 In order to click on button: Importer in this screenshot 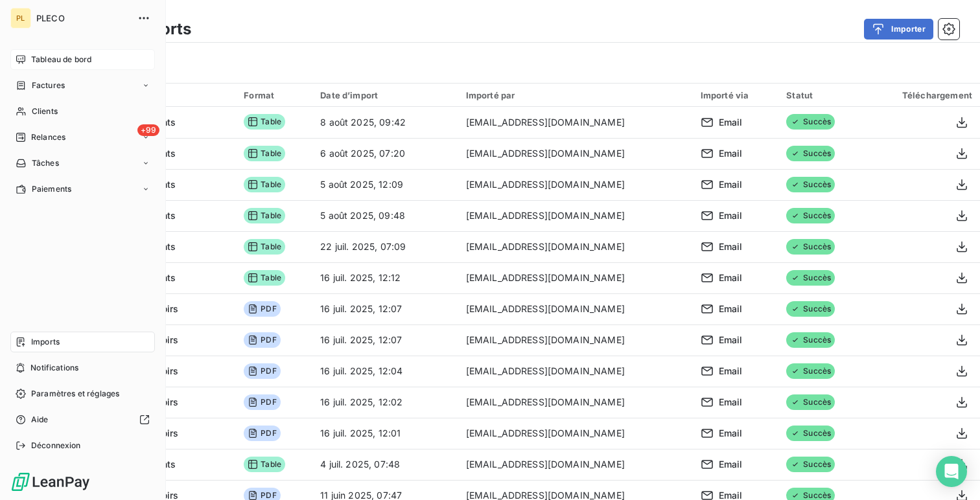, I will do `click(898, 29)`.